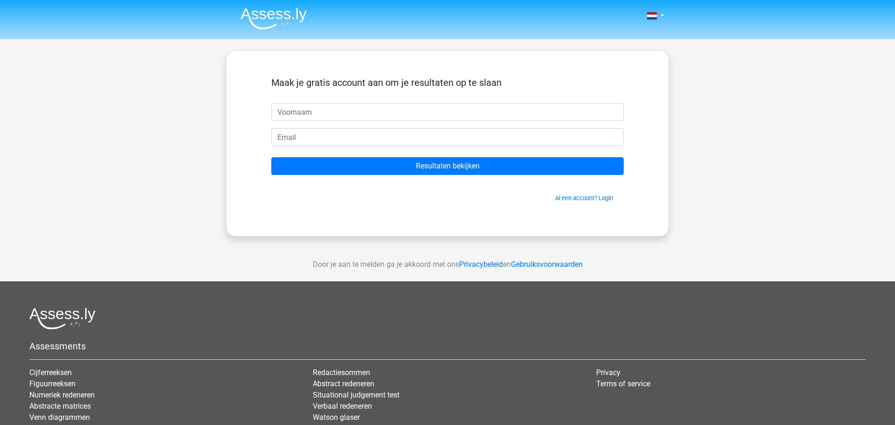  Describe the element at coordinates (447, 137) in the screenshot. I see `input: Email` at that location.